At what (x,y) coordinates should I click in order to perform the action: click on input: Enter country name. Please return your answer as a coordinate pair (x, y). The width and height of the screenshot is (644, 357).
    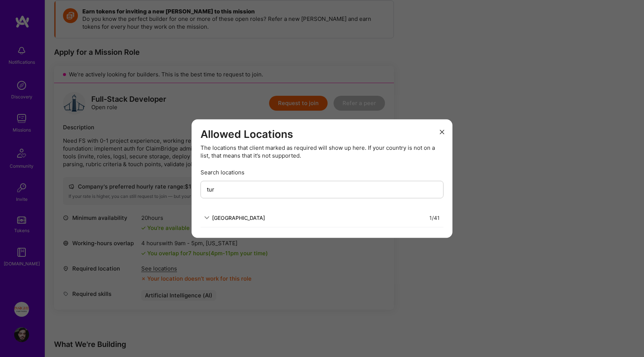
    Looking at the image, I should click on (322, 189).